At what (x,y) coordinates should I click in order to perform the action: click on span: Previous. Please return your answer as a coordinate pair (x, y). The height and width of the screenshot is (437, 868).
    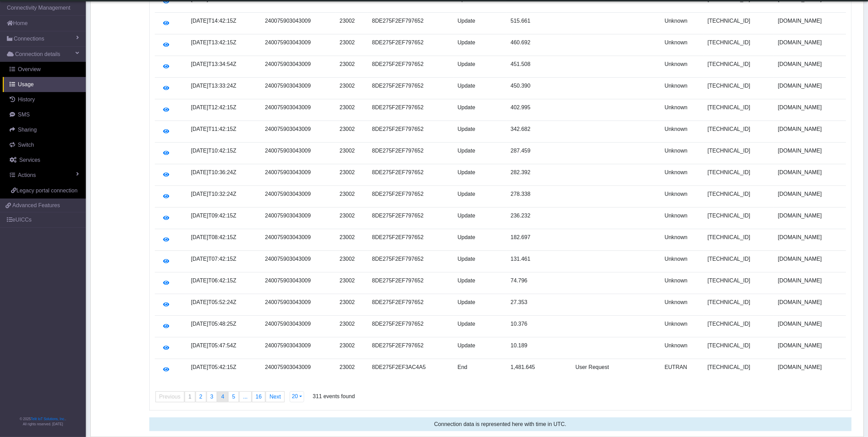
    Looking at the image, I should click on (170, 397).